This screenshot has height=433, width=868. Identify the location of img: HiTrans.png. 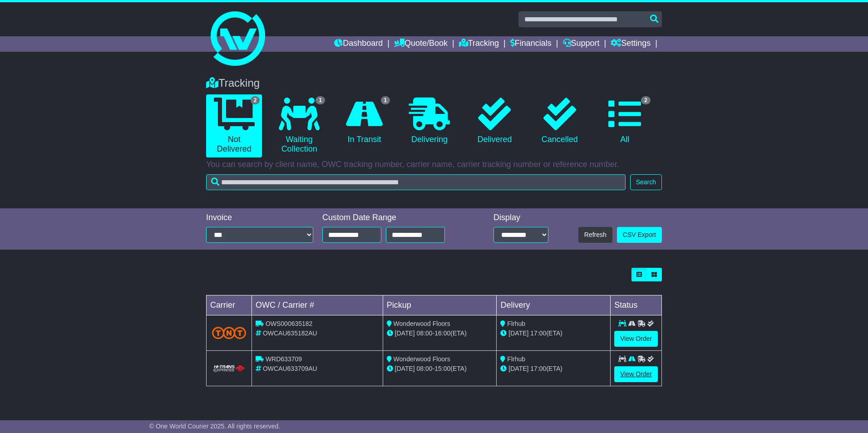
(229, 369).